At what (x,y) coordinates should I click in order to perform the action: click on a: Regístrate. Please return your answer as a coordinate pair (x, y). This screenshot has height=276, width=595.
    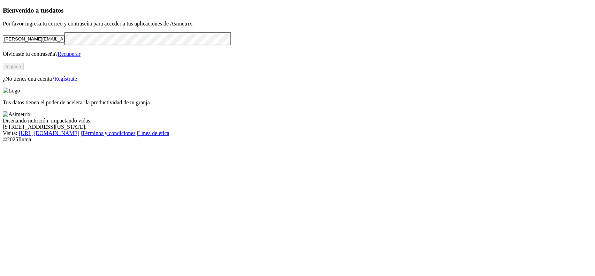
    Looking at the image, I should click on (65, 78).